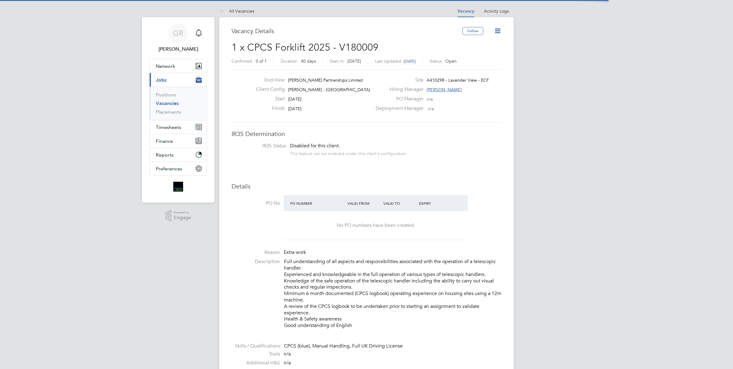  Describe the element at coordinates (398, 89) in the screenshot. I see `label: Hiring Manager` at that location.